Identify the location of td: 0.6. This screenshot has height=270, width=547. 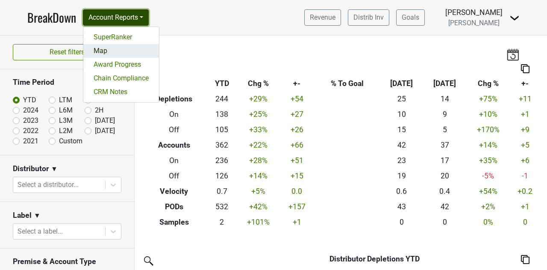
(402, 191).